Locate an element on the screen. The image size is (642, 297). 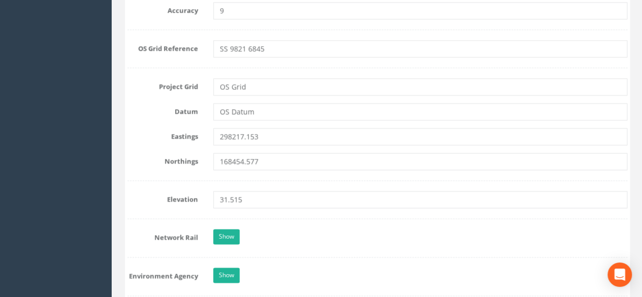
label: Northings is located at coordinates (162, 159).